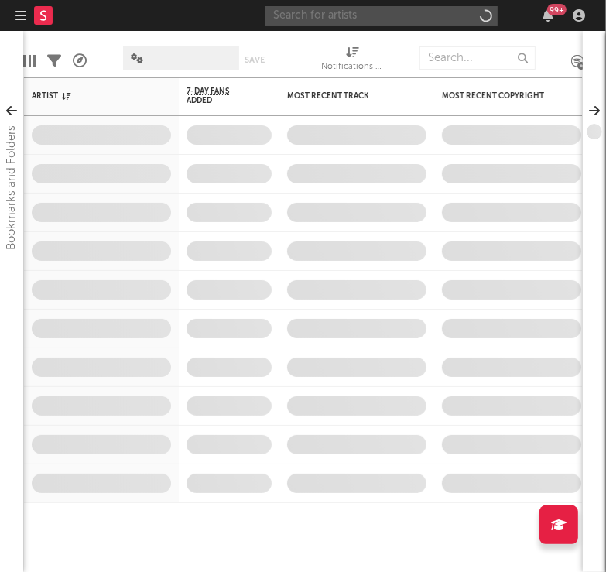 The image size is (606, 572). What do you see at coordinates (54, 61) in the screenshot?
I see `div: Filters` at bounding box center [54, 61].